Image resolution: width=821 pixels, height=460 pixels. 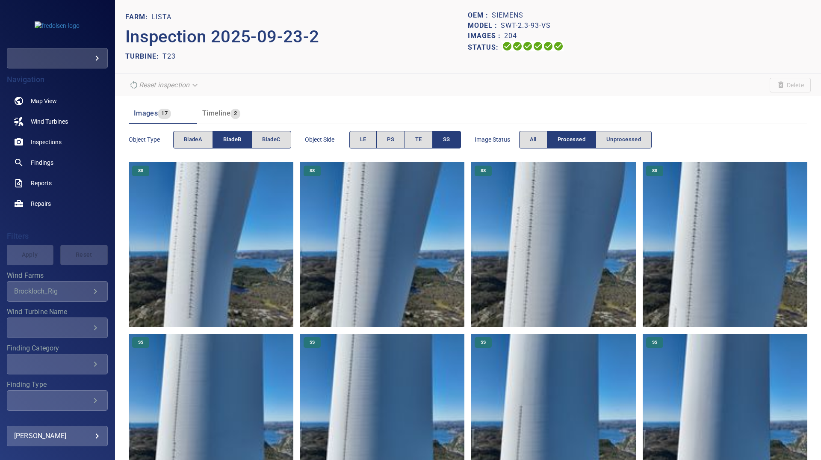 I want to click on span: 17, so click(x=164, y=113).